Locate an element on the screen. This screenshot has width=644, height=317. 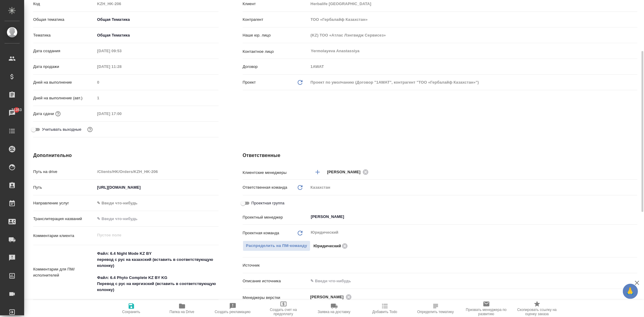
p: Проектный менеджер is located at coordinates (276, 217).